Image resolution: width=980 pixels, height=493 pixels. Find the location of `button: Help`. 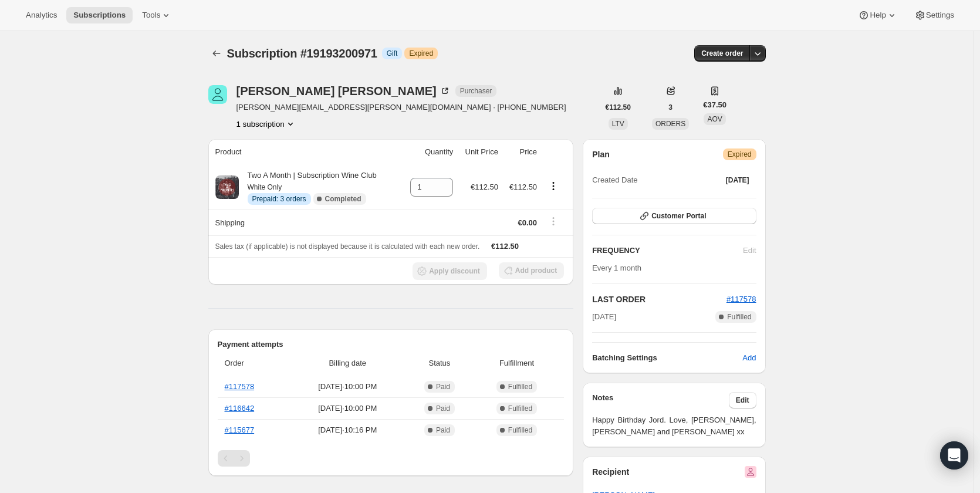

button: Help is located at coordinates (877, 15).